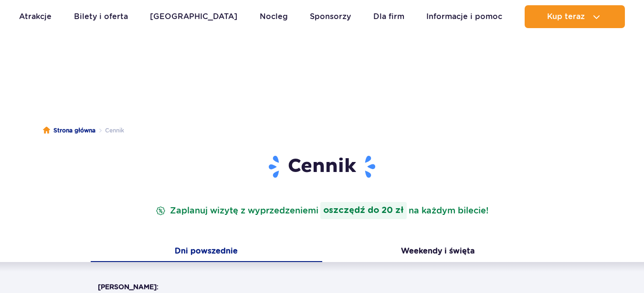 The height and width of the screenshot is (293, 644). What do you see at coordinates (322, 167) in the screenshot?
I see `h1: Cennik` at bounding box center [322, 167].